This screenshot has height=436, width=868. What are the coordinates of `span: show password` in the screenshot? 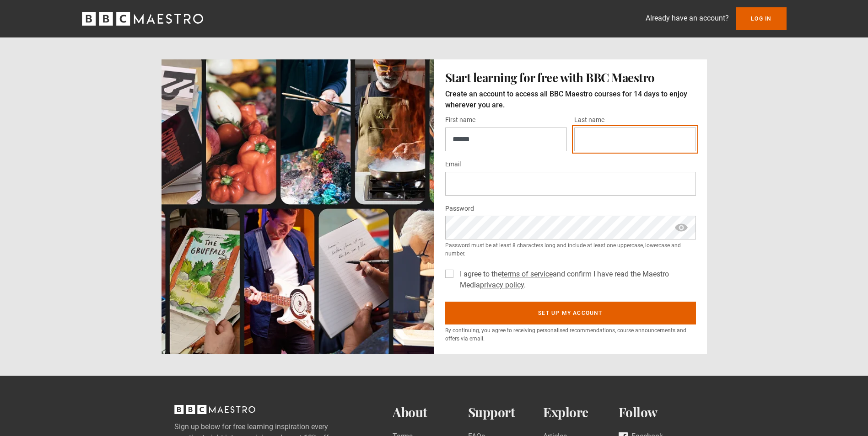 It's located at (682, 228).